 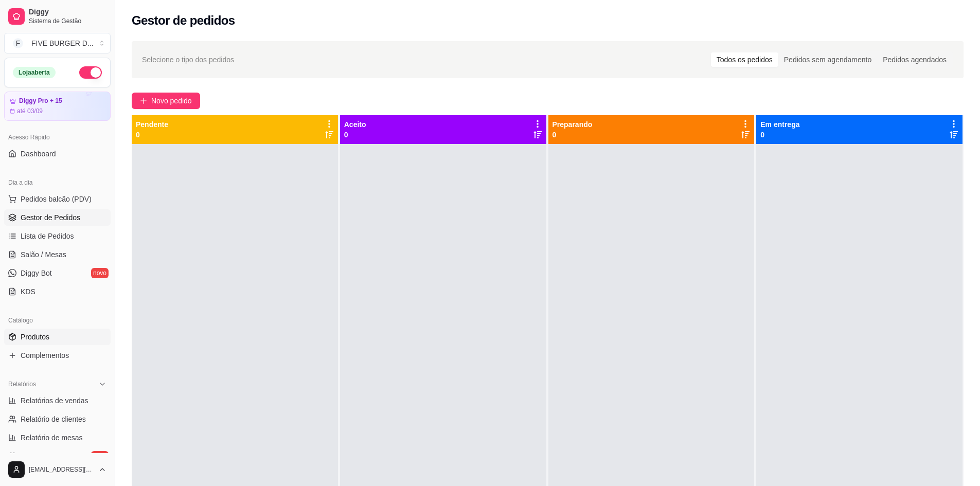 I want to click on span: Dashboard, so click(x=38, y=154).